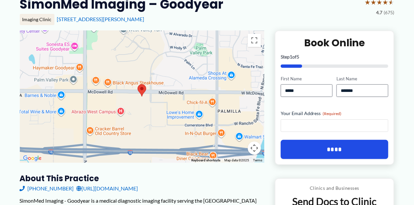 This screenshot has height=205, width=414. What do you see at coordinates (362, 79) in the screenshot?
I see `label: Last Name` at bounding box center [362, 79].